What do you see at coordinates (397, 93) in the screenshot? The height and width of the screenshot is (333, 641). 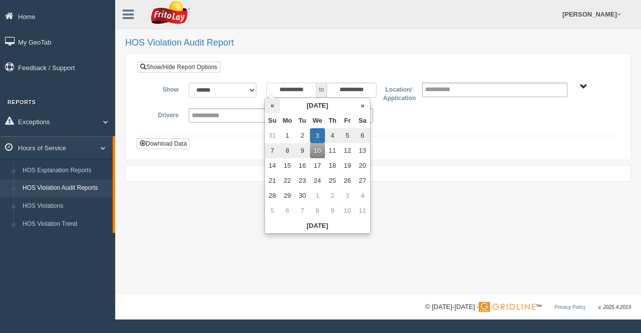 I see `label: Location/ Application` at bounding box center [397, 93].